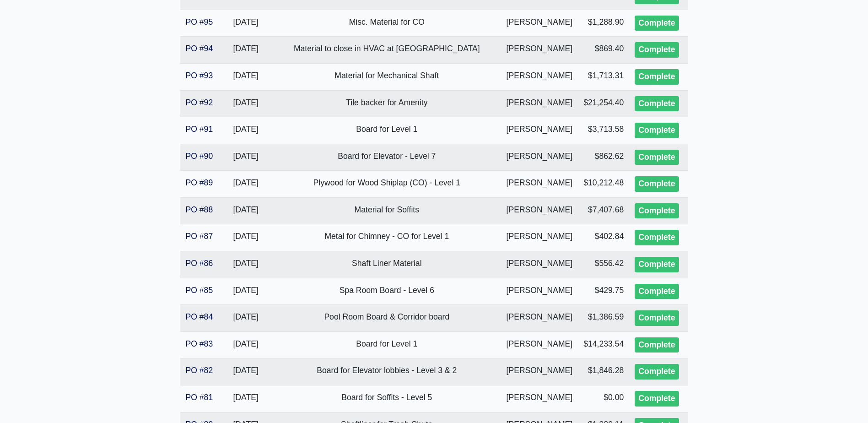  I want to click on td: $10,212.48, so click(604, 184).